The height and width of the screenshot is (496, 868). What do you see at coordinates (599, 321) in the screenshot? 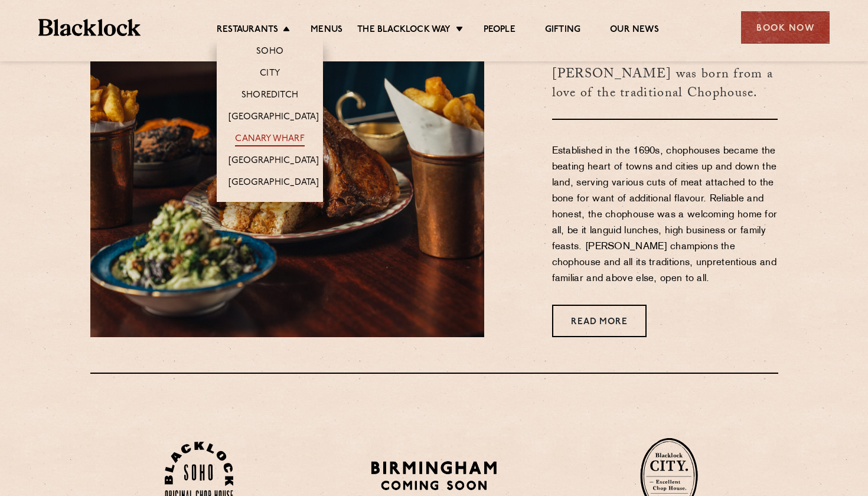
I see `a: Read More` at bounding box center [599, 321].